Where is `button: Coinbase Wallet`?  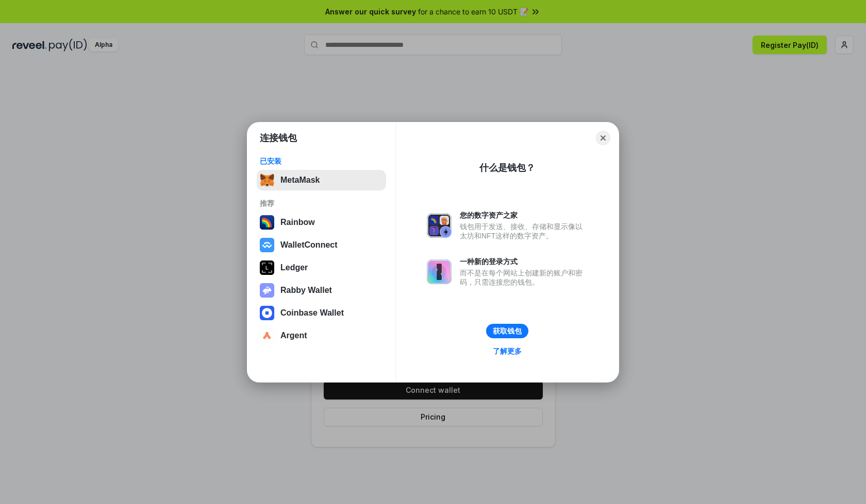
button: Coinbase Wallet is located at coordinates (321, 313).